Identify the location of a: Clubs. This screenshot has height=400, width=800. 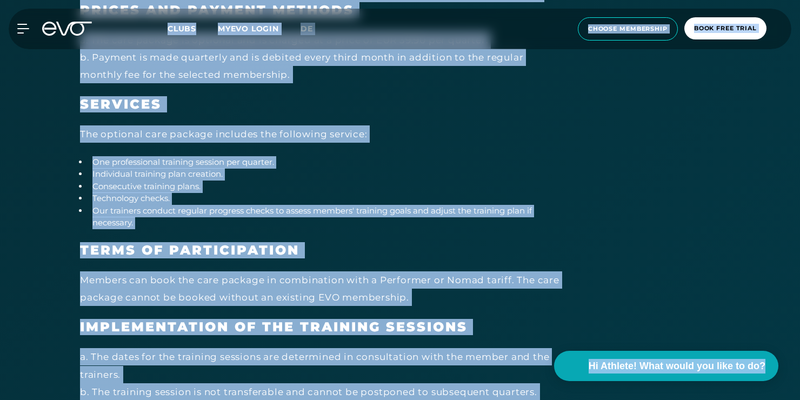
(192, 28).